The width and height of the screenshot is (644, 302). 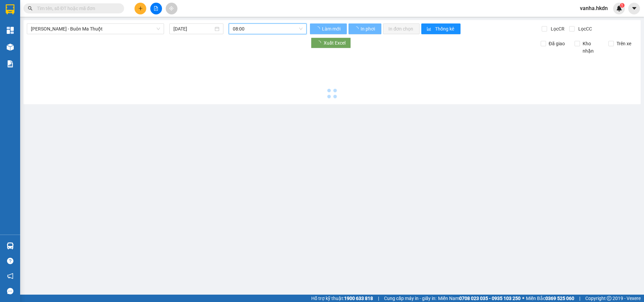 I want to click on strong: 0708 023 035 - 0935 103 250, so click(x=489, y=298).